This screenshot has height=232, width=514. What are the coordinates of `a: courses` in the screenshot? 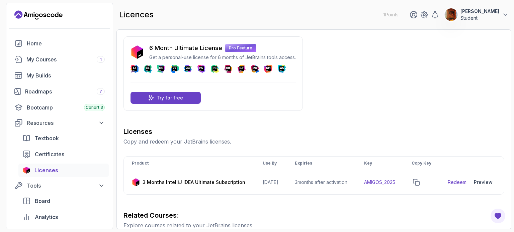 It's located at (60, 60).